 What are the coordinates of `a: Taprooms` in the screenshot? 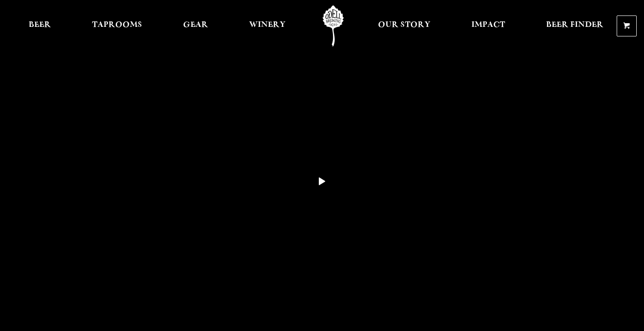 It's located at (117, 26).